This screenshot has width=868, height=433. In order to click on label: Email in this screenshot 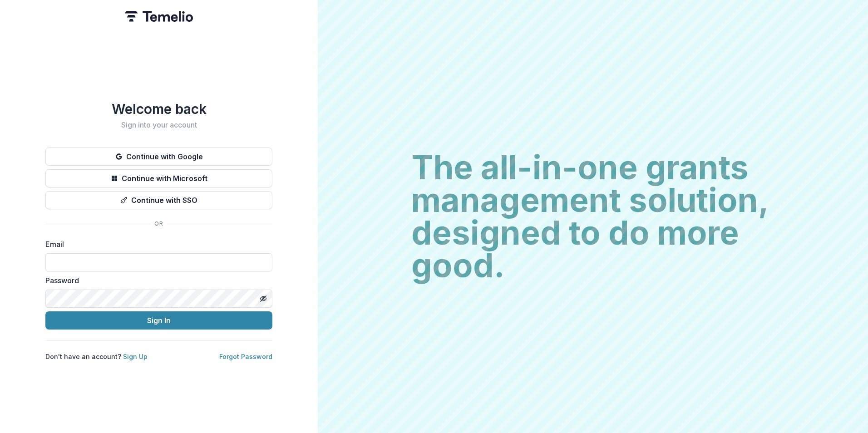, I will do `click(156, 244)`.